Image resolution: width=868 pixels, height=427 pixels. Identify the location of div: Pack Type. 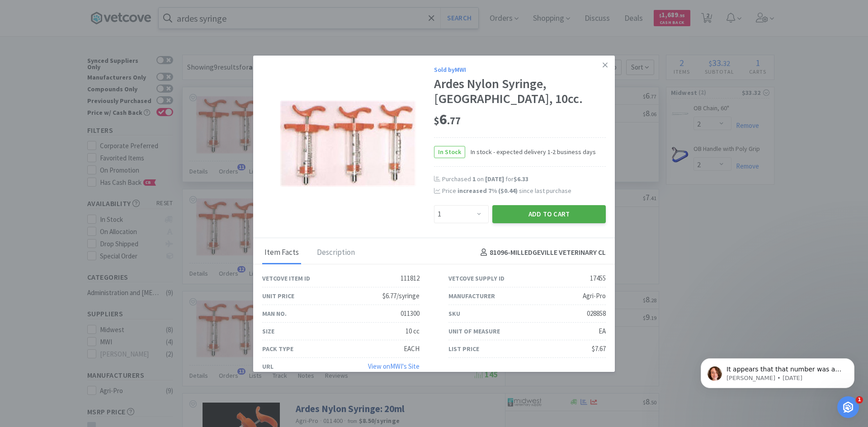
(277, 349).